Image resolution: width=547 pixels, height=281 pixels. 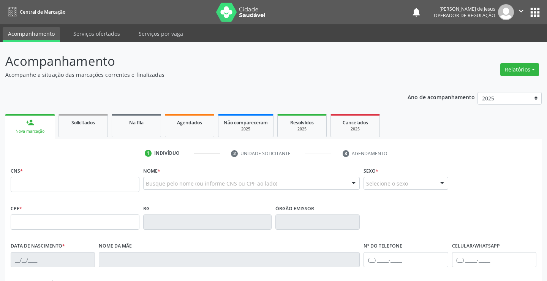 What do you see at coordinates (441, 96) in the screenshot?
I see `p: Ano de acompanhamento` at bounding box center [441, 96].